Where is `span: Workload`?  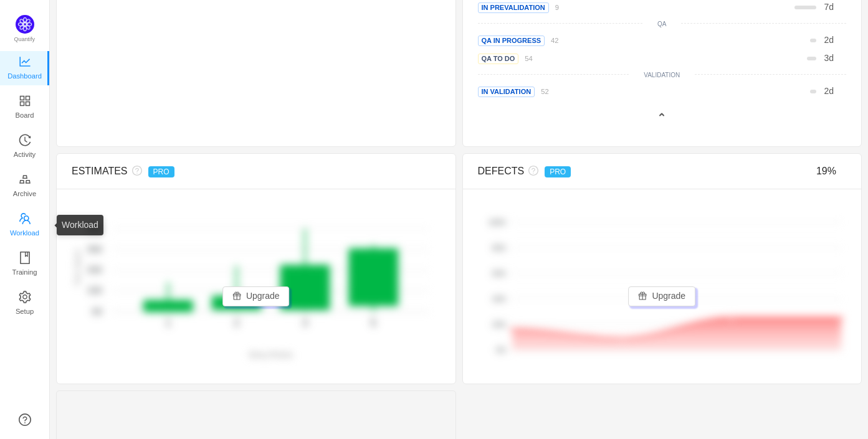
span: Workload is located at coordinates (25, 233).